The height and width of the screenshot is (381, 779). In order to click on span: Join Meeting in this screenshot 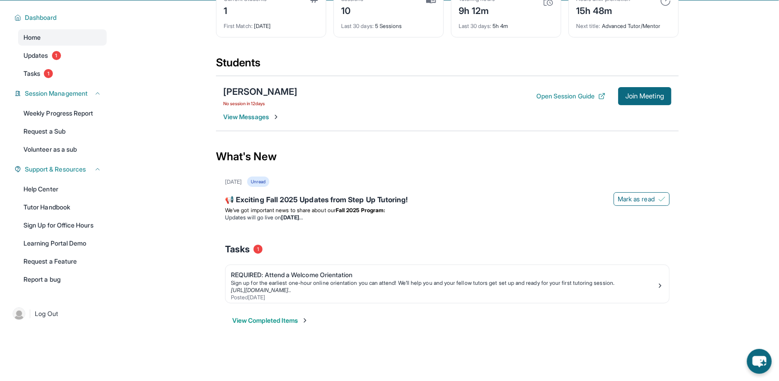, I will do `click(645, 96)`.